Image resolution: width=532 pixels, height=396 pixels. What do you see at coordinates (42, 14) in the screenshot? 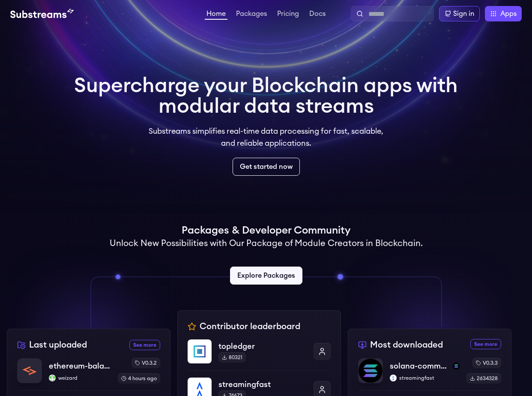
I see `img: Substream's logo` at bounding box center [42, 14].